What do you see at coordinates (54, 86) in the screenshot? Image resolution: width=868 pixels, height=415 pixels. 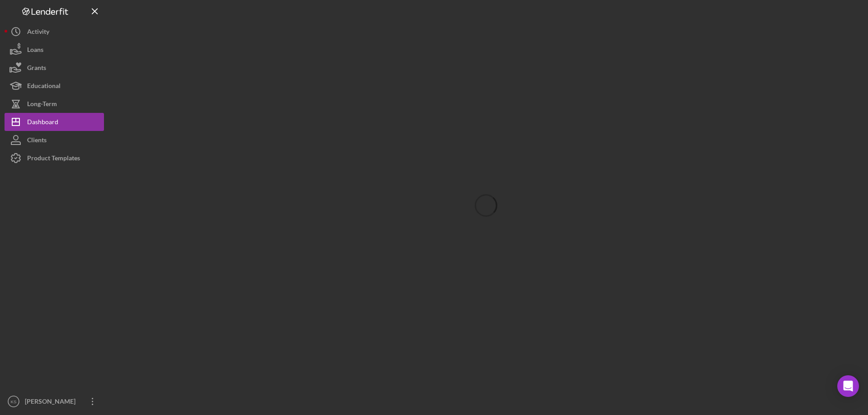 I see `a: Educational` at bounding box center [54, 86].